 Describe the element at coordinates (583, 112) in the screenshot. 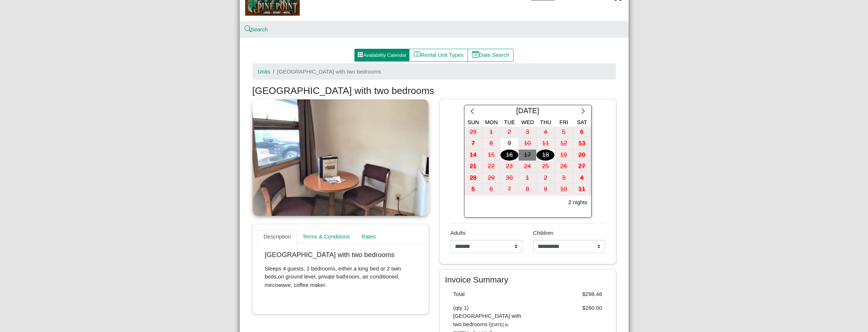

I see `button: chevron right` at that location.